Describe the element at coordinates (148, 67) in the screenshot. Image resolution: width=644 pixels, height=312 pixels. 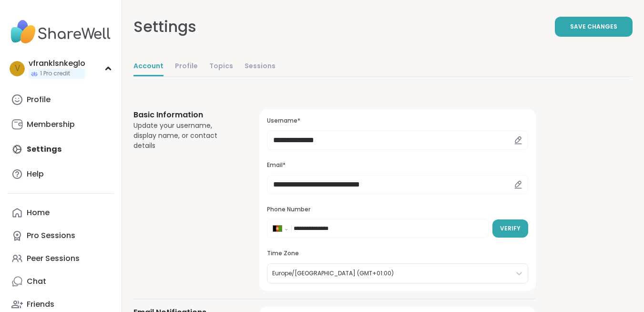
I see `a: Account` at that location.